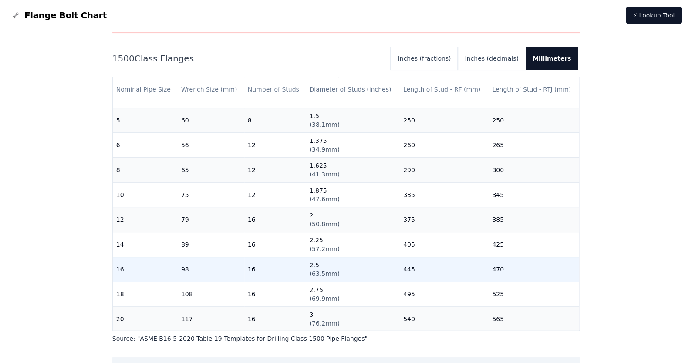 The width and height of the screenshot is (692, 363). What do you see at coordinates (275, 89) in the screenshot?
I see `th: Number of Studs` at bounding box center [275, 89].